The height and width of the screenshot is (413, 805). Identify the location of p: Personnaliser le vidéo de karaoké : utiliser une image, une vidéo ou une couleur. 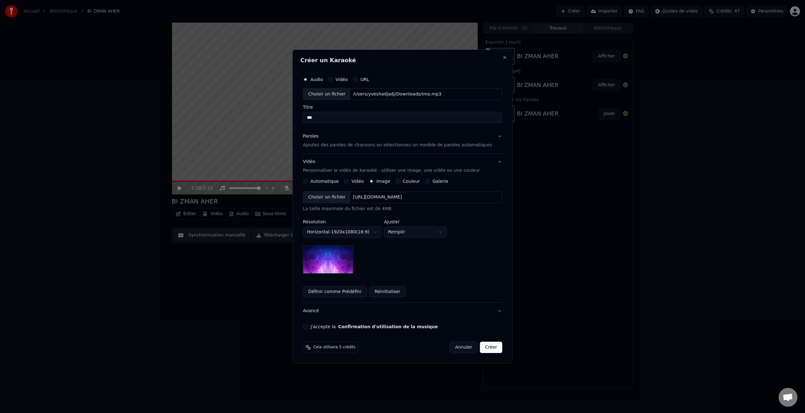
(391, 171).